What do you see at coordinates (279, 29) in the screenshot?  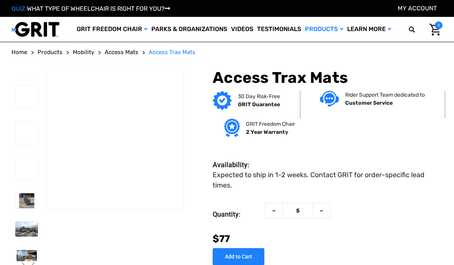 I see `a: Testimonials` at bounding box center [279, 29].